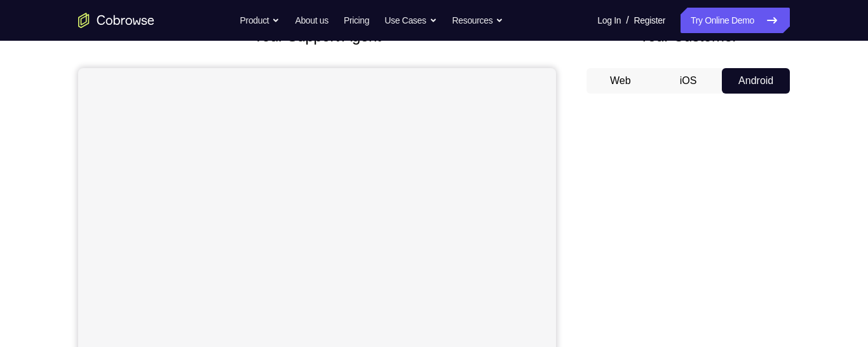 This screenshot has height=347, width=868. Describe the element at coordinates (735, 20) in the screenshot. I see `a: Try Online Demo` at that location.